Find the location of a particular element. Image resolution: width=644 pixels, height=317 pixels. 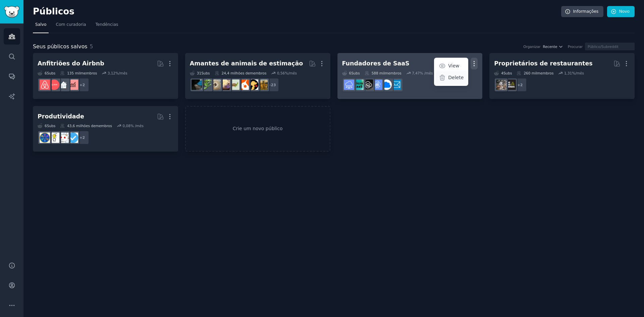

img: donos de restaurantes is located at coordinates (501, 84).